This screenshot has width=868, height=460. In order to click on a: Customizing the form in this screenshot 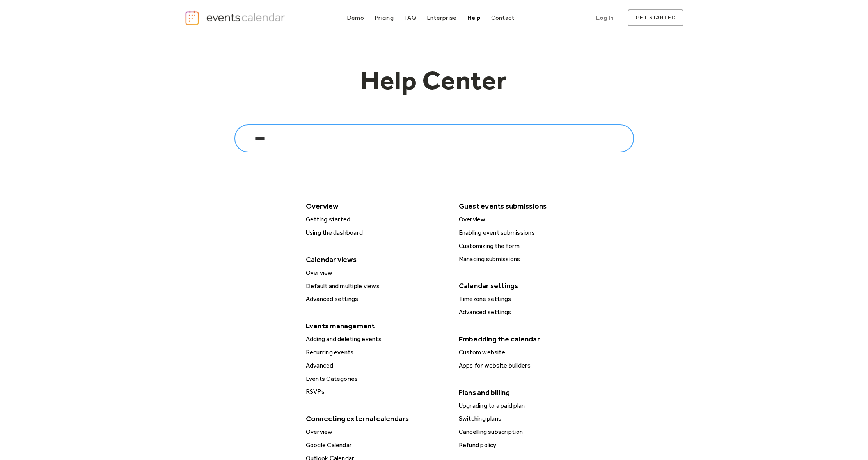, I will do `click(529, 246)`.